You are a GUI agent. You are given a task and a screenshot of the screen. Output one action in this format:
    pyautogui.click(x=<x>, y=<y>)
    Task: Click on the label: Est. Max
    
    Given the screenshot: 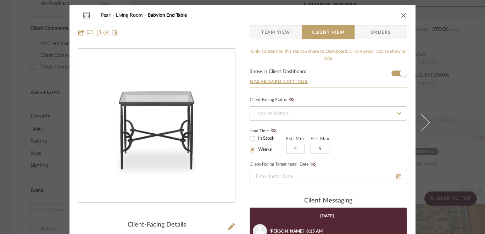 What is the action you would take?
    pyautogui.click(x=320, y=139)
    